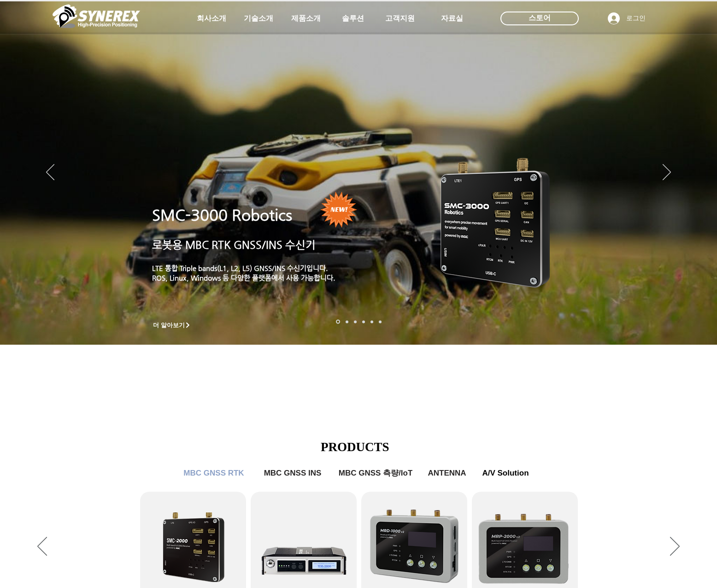 This screenshot has width=717, height=588. Describe the element at coordinates (169, 325) in the screenshot. I see `span: 더 알아보기` at that location.